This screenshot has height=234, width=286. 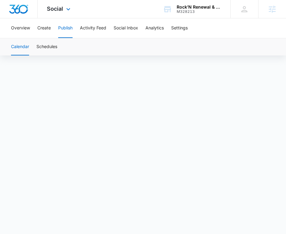 What do you see at coordinates (126, 28) in the screenshot?
I see `button: Social Inbox` at bounding box center [126, 28].